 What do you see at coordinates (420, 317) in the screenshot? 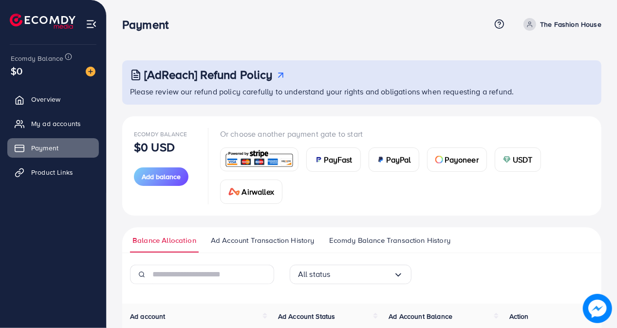
I see `span: Ad Account Balance` at bounding box center [420, 317].